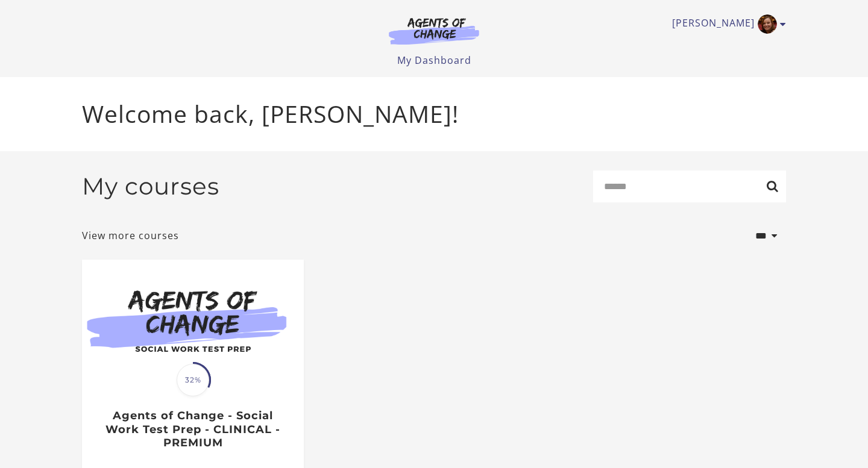  What do you see at coordinates (726, 24) in the screenshot?
I see `a: Toggle menu` at bounding box center [726, 24].